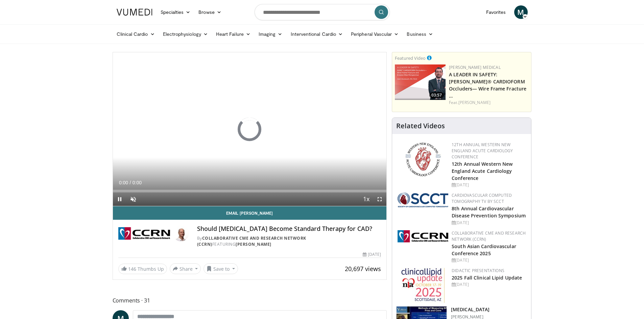 The height and width of the screenshot is (319, 644). Describe the element at coordinates (132, 269) in the screenshot. I see `span: 146` at that location.